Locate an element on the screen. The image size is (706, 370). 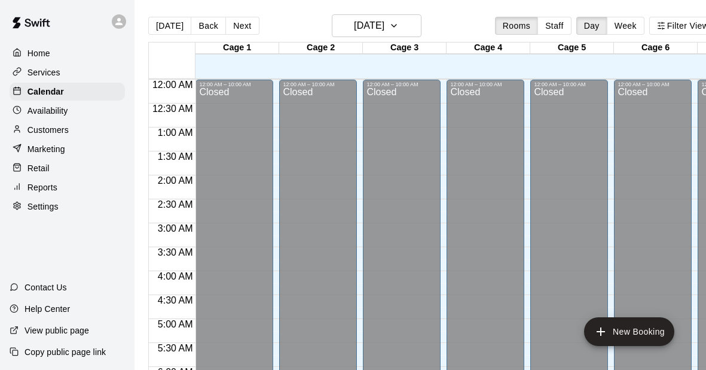
a: Customers is located at coordinates (67, 130).